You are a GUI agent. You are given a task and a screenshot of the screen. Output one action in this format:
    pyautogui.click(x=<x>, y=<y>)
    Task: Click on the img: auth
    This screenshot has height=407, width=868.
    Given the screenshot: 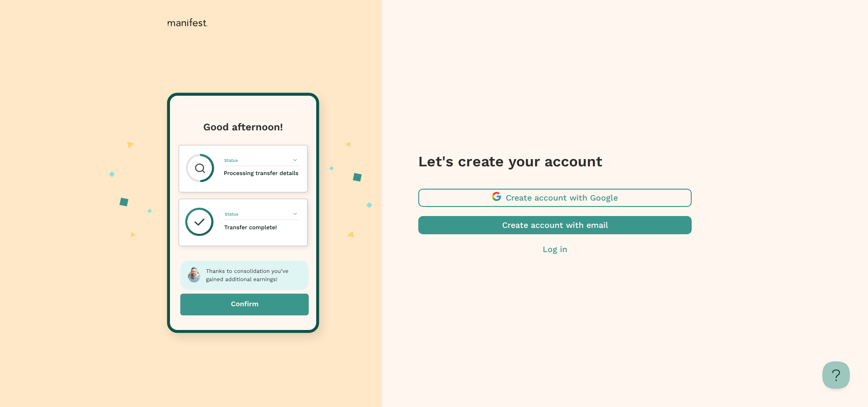 What is the action you would take?
    pyautogui.click(x=241, y=217)
    